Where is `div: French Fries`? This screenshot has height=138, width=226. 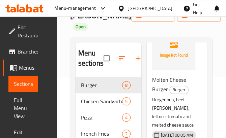 div: French Fries is located at coordinates (102, 134).